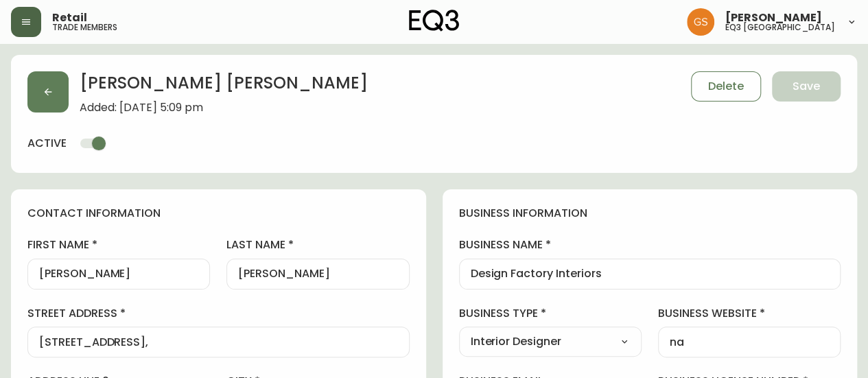 Image resolution: width=868 pixels, height=378 pixels. What do you see at coordinates (219, 213) in the screenshot?
I see `h4: contact information` at bounding box center [219, 213].